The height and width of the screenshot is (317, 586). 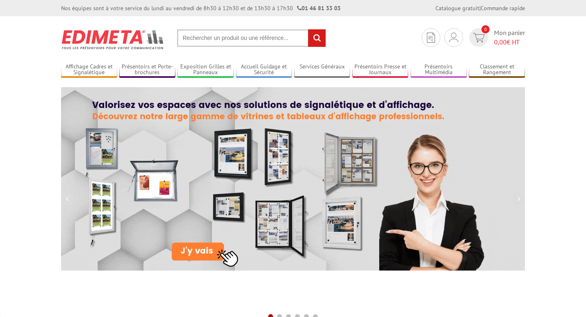 What do you see at coordinates (503, 8) in the screenshot?
I see `a: Commande rapide` at bounding box center [503, 8].